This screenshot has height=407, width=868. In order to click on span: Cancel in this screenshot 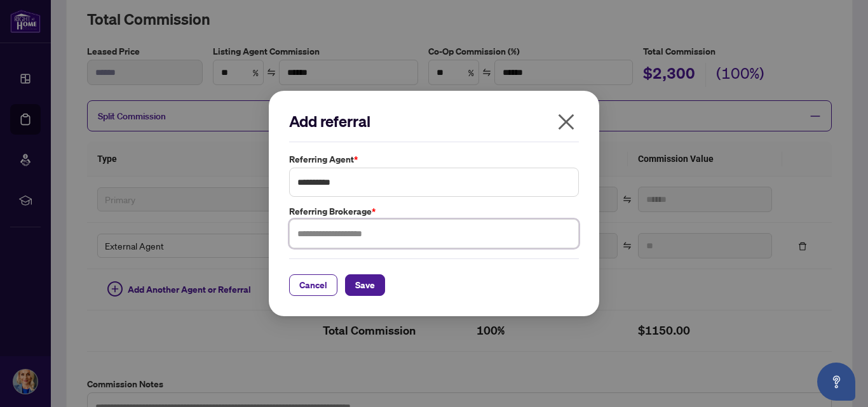, I will do `click(313, 285)`.